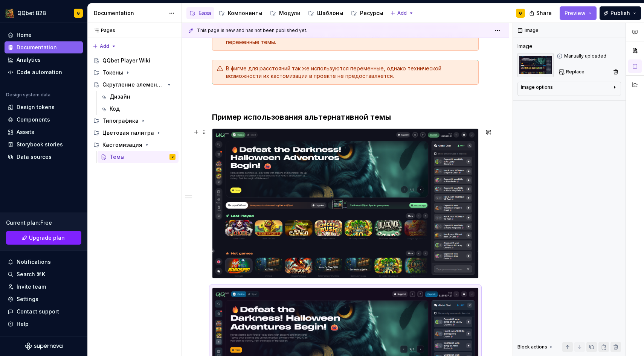 The image size is (644, 356). I want to click on h3: Пример использования альтернативной темы, so click(345, 117).